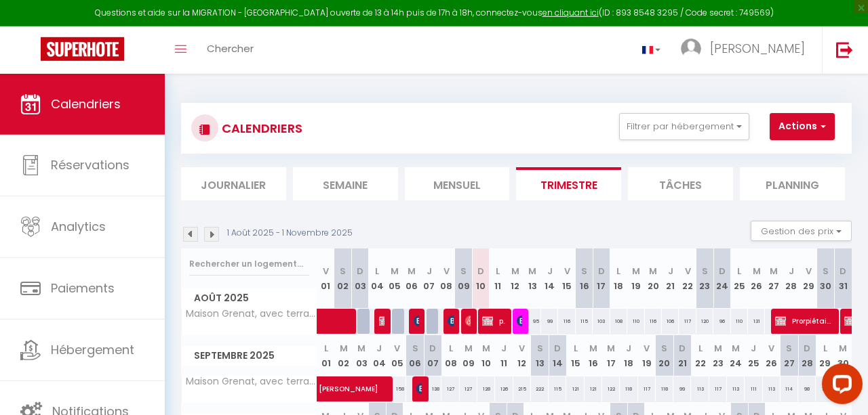 This screenshot has width=868, height=415. I want to click on div: 114, so click(790, 389).